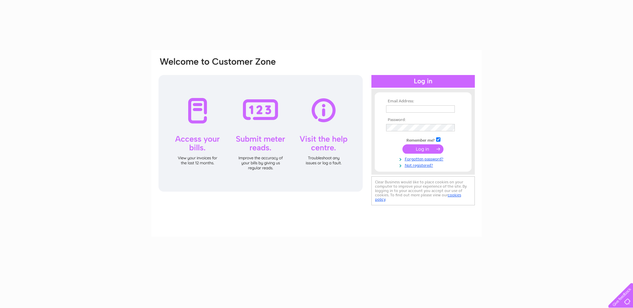 This screenshot has height=308, width=633. I want to click on div: Clear Business would like to place cookies on your computer to improve your experience of the sit..., so click(423, 191).